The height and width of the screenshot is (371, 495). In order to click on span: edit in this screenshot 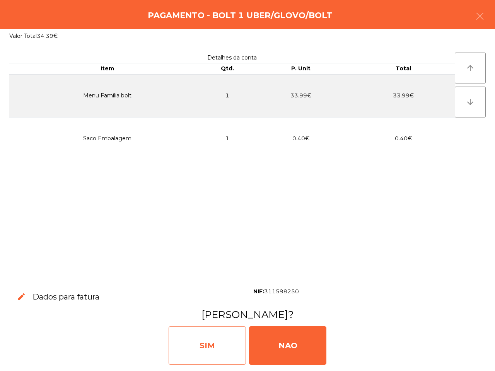, I will do `click(21, 297)`.